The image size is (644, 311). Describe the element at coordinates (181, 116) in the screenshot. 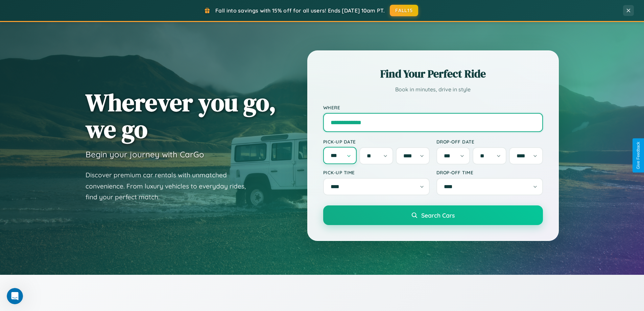

I see `h1: Wherever you go, we go` at that location.